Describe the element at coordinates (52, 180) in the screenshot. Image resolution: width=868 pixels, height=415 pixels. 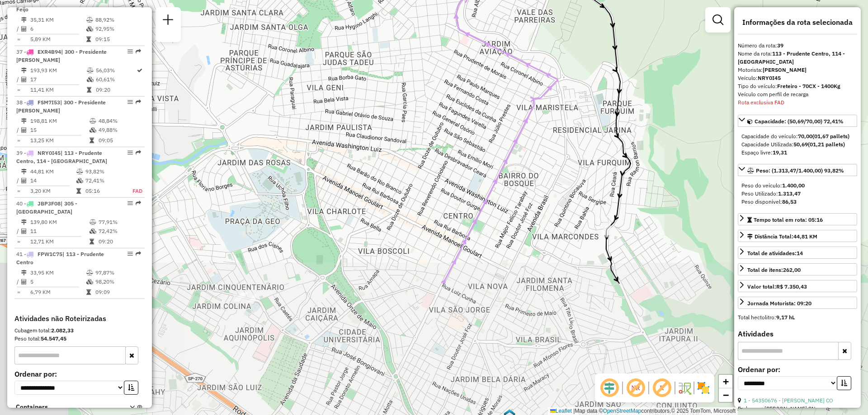
I see `td: 14` at that location.